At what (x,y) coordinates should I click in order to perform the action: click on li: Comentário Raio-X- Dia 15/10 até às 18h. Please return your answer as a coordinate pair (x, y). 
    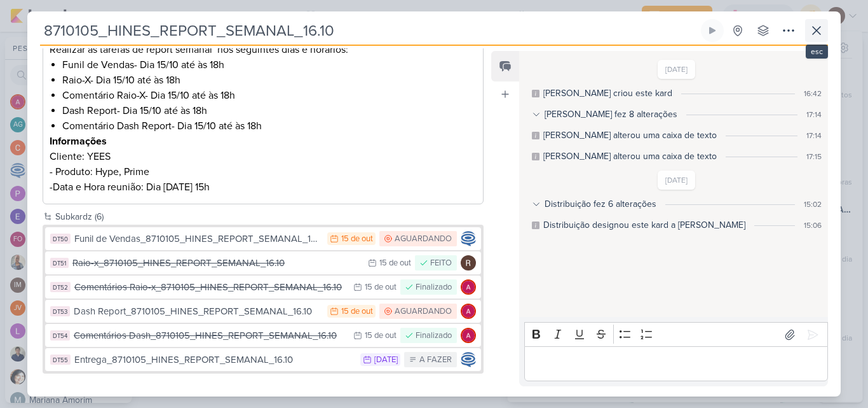
    Looking at the image, I should click on (270, 95).